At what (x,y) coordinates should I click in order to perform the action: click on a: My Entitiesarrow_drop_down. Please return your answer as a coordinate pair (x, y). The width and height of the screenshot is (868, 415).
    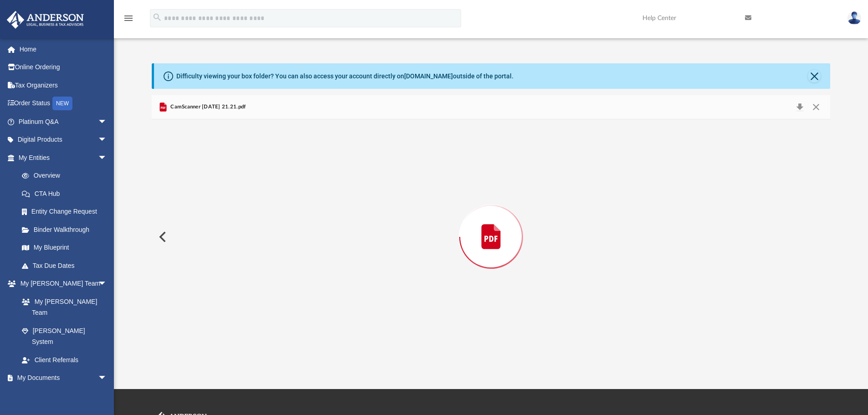
    Looking at the image, I should click on (63, 158).